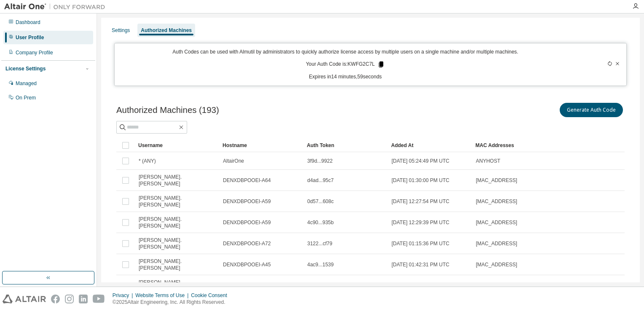 The image size is (644, 311). What do you see at coordinates (24, 299) in the screenshot?
I see `img: altair_logo.svg` at bounding box center [24, 299].